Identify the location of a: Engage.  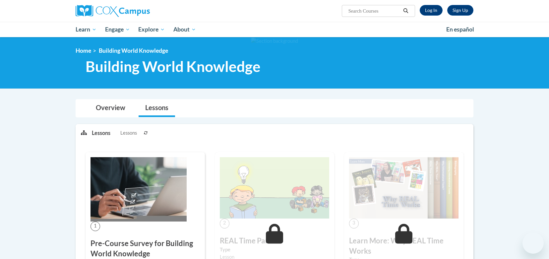
(117, 30).